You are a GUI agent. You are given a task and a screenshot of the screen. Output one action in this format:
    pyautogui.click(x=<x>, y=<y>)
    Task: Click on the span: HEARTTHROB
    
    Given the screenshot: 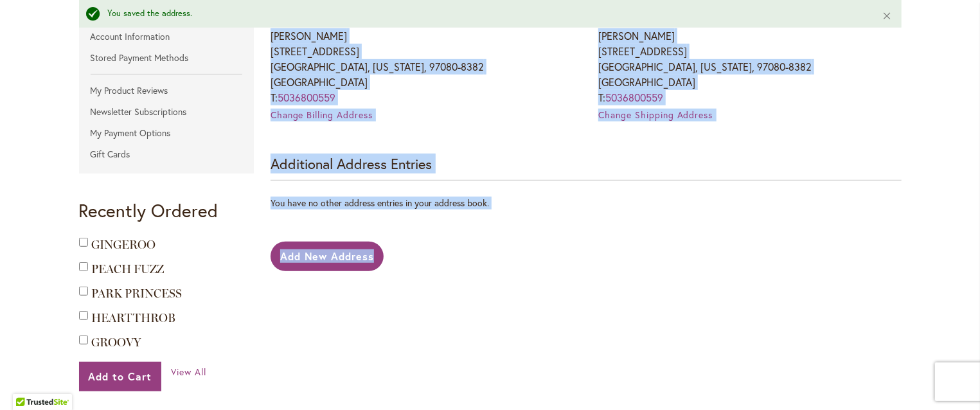 What is the action you would take?
    pyautogui.click(x=134, y=318)
    